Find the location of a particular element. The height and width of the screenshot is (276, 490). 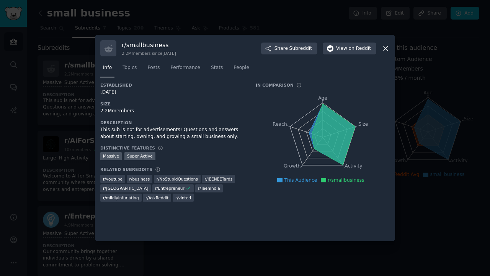

a: People is located at coordinates (241, 69).